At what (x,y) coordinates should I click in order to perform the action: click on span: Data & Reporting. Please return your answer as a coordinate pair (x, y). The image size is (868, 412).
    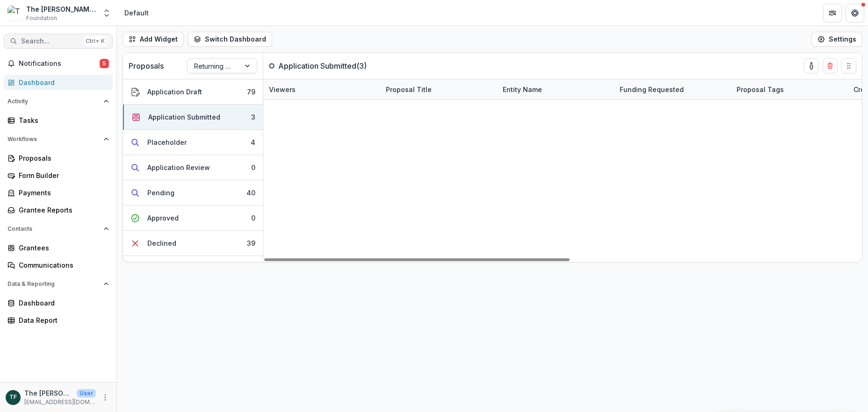
    Looking at the image, I should click on (53, 284).